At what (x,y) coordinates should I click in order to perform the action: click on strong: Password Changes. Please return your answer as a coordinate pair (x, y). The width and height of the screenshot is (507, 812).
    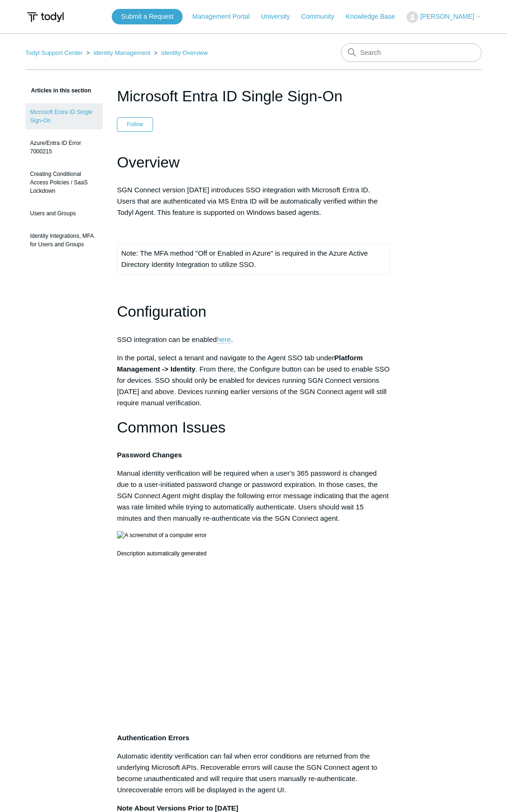
    Looking at the image, I should click on (150, 454).